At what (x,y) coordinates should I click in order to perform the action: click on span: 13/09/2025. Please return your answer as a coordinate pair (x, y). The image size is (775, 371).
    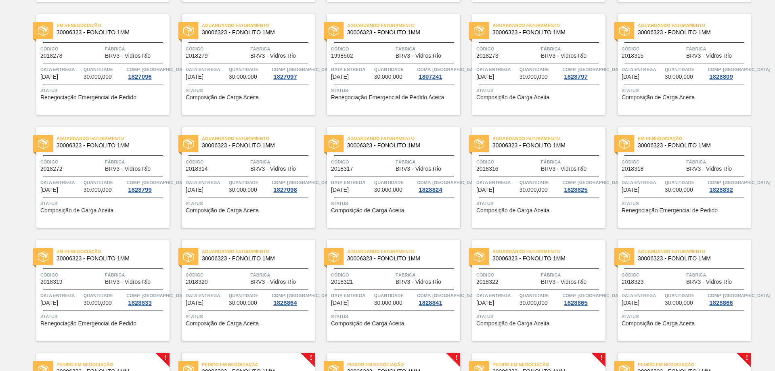
    Looking at the image, I should click on (631, 303).